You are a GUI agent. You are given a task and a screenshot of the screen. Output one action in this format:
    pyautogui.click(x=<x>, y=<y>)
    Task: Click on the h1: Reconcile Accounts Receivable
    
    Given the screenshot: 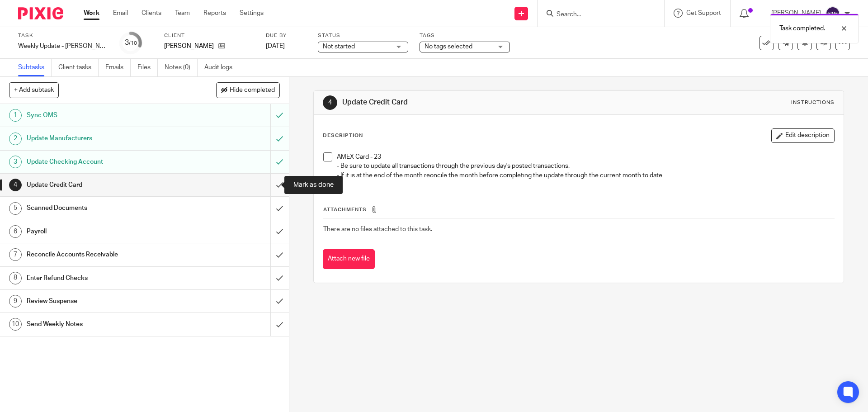 What is the action you would take?
    pyautogui.click(x=105, y=254)
    